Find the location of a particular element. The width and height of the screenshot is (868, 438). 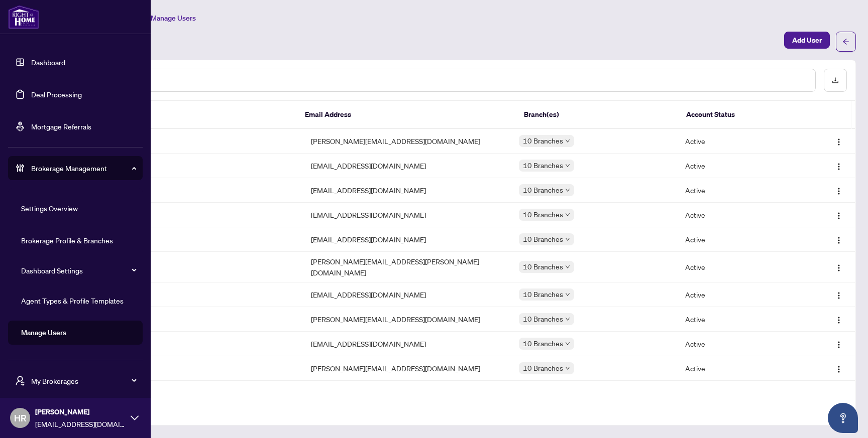

span: Add User is located at coordinates (807, 40).